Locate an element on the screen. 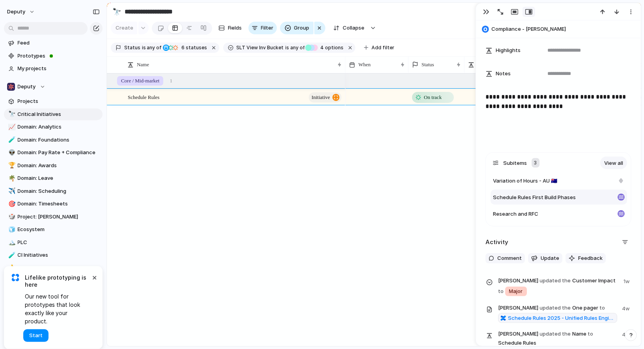 The width and height of the screenshot is (644, 349). div: 🧪CI Initiatives is located at coordinates (53, 255).